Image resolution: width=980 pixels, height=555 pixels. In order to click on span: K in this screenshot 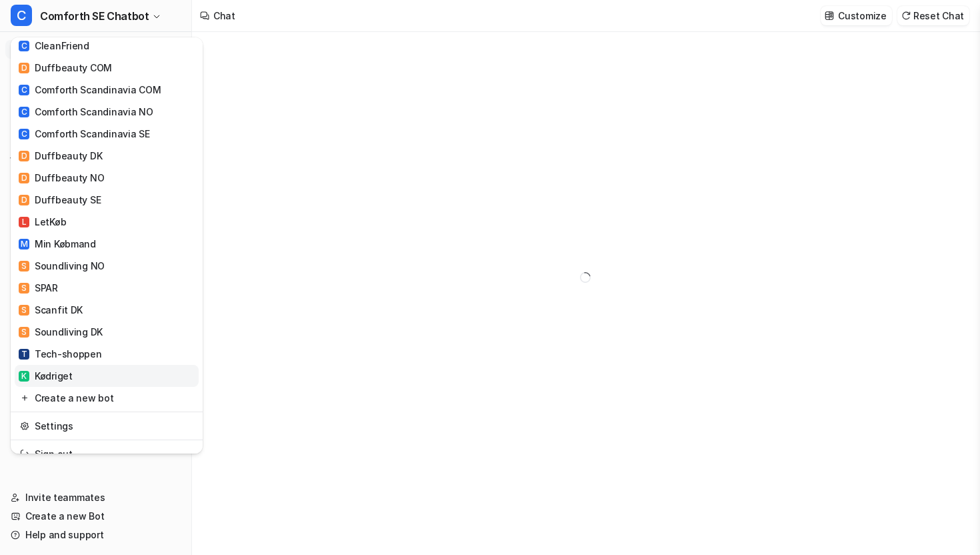, I will do `click(24, 376)`.